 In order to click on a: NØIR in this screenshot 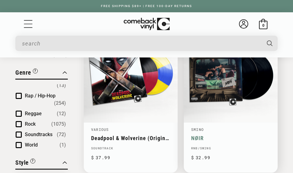, I will do `click(231, 138)`.